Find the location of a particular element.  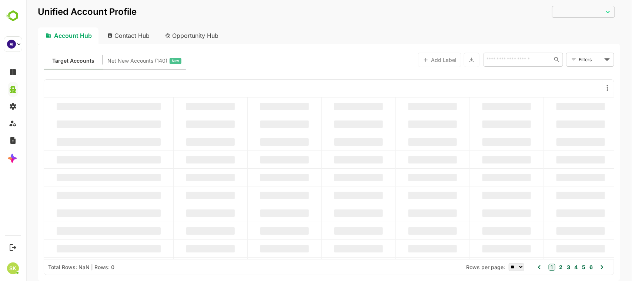

button: 6 is located at coordinates (565, 267).